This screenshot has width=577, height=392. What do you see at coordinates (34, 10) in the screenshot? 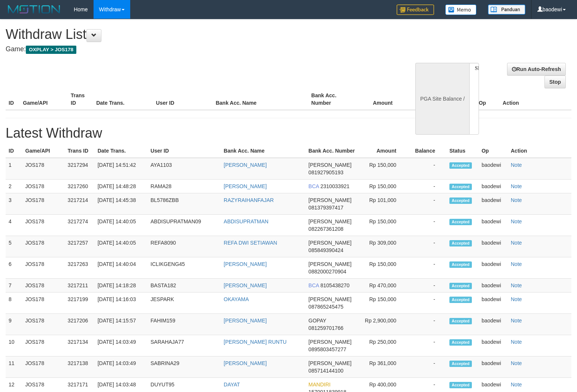
I see `img: MOTION_logo.png` at bounding box center [34, 10].